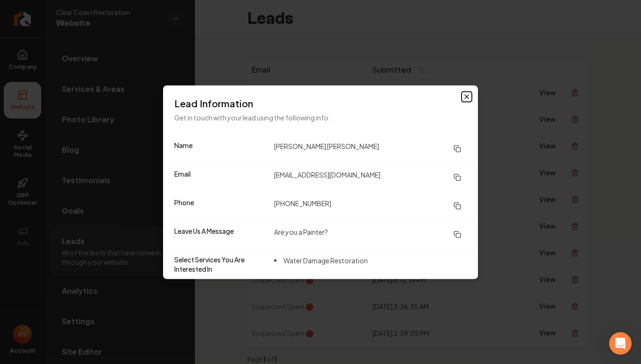  I want to click on li: Water Damage Restoration, so click(321, 260).